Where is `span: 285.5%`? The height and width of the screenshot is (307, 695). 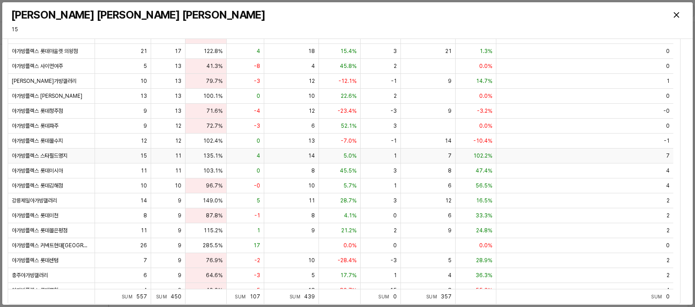 span: 285.5% is located at coordinates (213, 245).